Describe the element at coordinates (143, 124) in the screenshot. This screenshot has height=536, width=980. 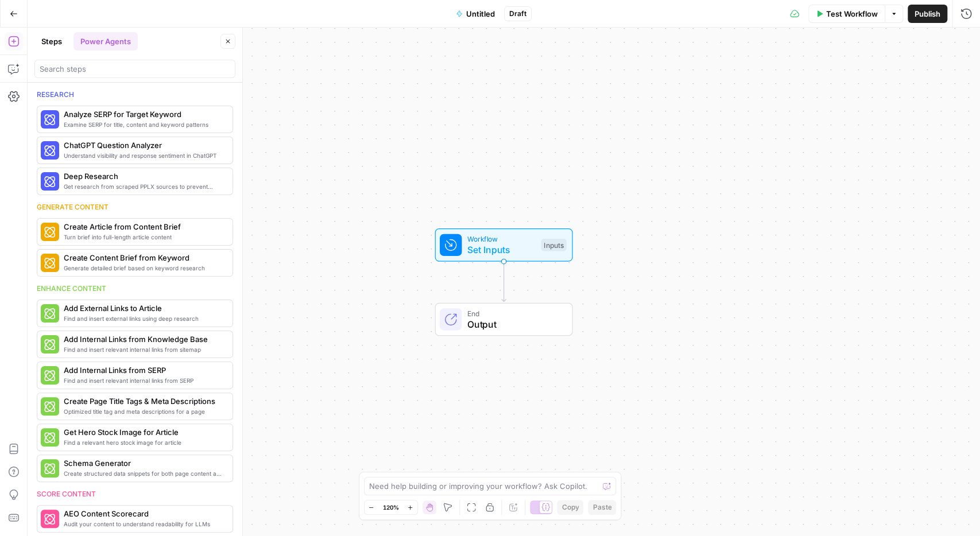
I see `span: Examine SERP for title, content and keyword patterns` at that location.